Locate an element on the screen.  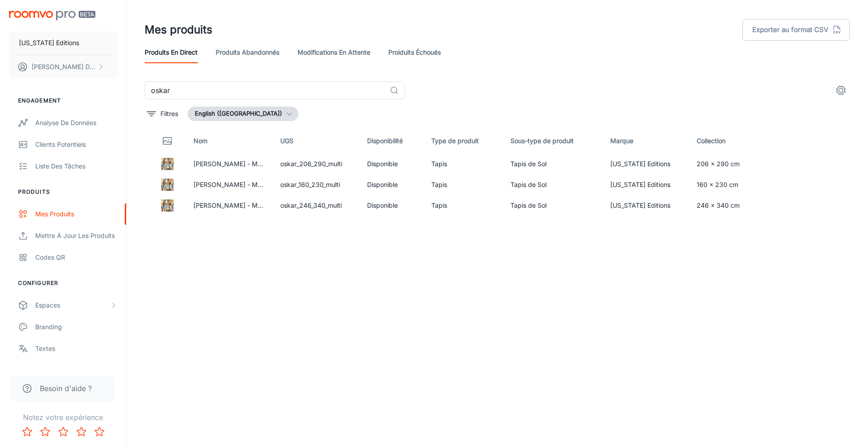
th: Nom is located at coordinates (230, 141).